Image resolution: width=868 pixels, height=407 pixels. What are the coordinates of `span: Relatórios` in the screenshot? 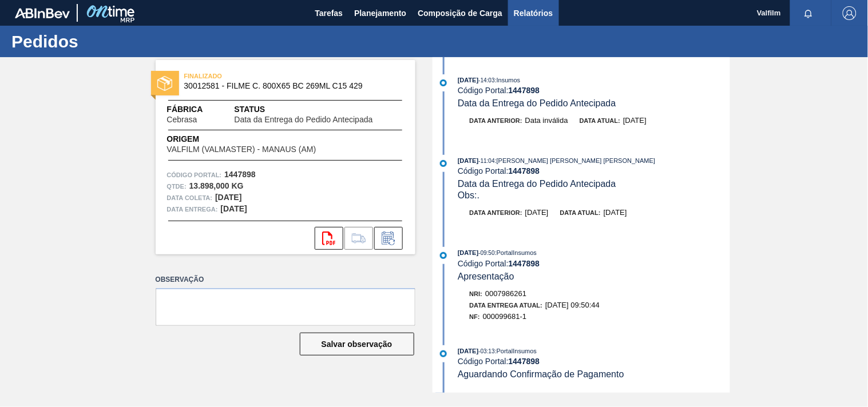 It's located at (534, 13).